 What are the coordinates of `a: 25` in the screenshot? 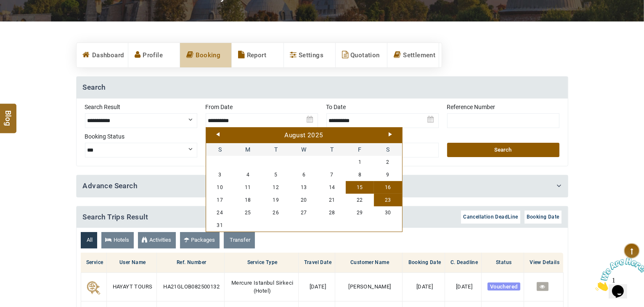 It's located at (248, 213).